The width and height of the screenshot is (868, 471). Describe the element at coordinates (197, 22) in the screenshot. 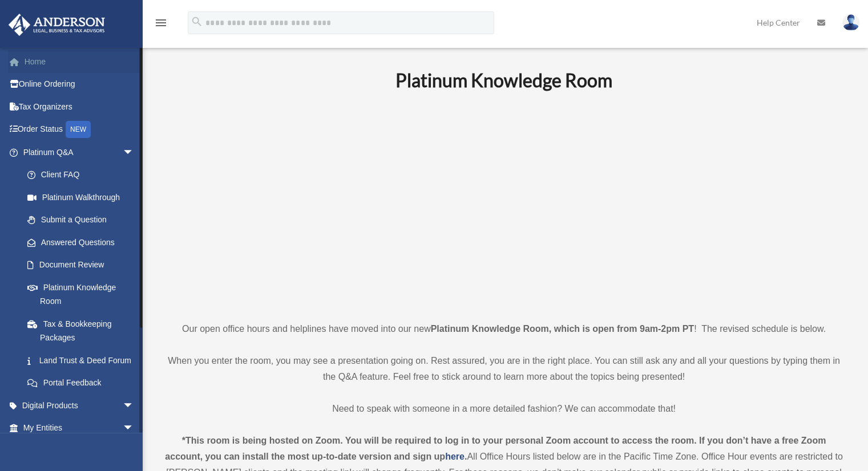

I see `i: search` at that location.